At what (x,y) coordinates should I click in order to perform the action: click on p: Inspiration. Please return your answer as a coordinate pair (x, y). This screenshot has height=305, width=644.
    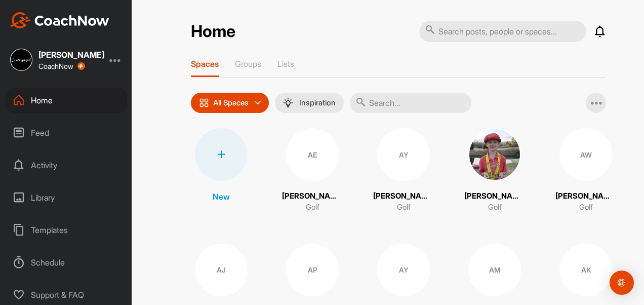
    Looking at the image, I should click on (317, 102).